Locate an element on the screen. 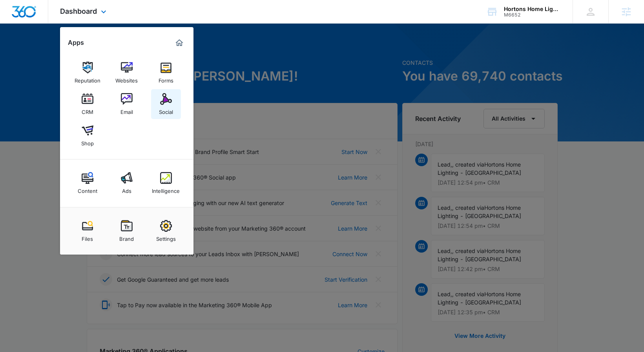 The width and height of the screenshot is (644, 352). div: Email is located at coordinates (127, 110).